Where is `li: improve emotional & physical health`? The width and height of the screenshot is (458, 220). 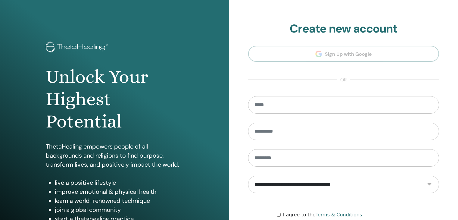 li: improve emotional & physical health is located at coordinates (119, 191).